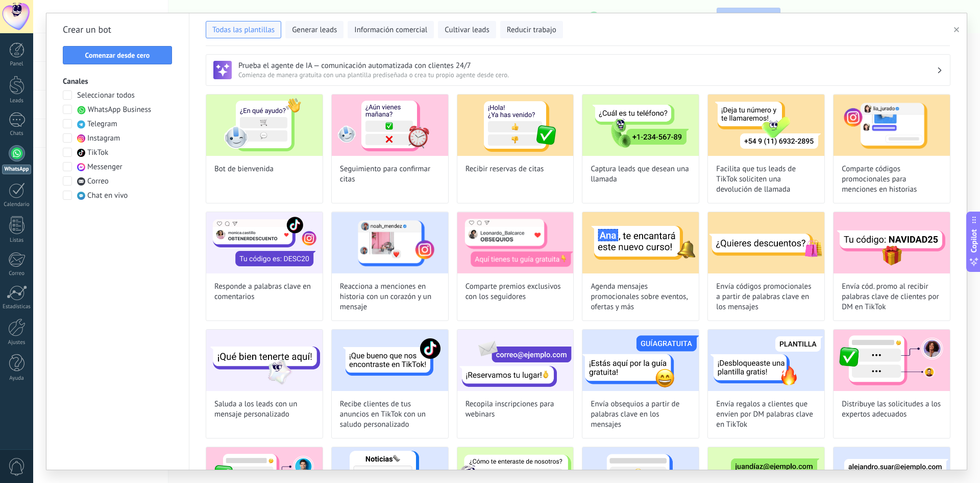 This screenshot has height=483, width=980. What do you see at coordinates (264, 409) in the screenshot?
I see `span: Saluda a los leads con un mensaje personalizado` at bounding box center [264, 409].